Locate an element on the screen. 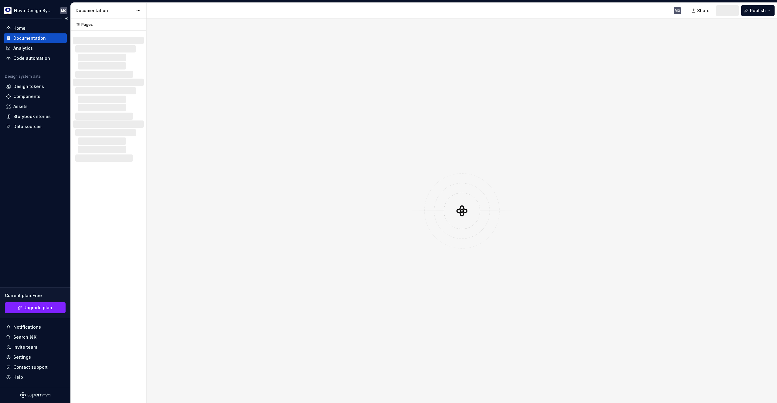  div: Design system data is located at coordinates (23, 76).